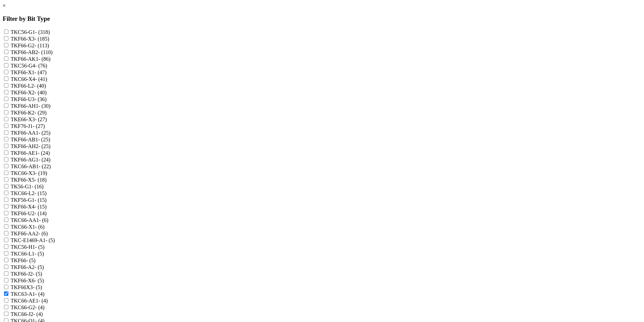  What do you see at coordinates (29, 233) in the screenshot?
I see `label: TKF66-AA2` at bounding box center [29, 233].